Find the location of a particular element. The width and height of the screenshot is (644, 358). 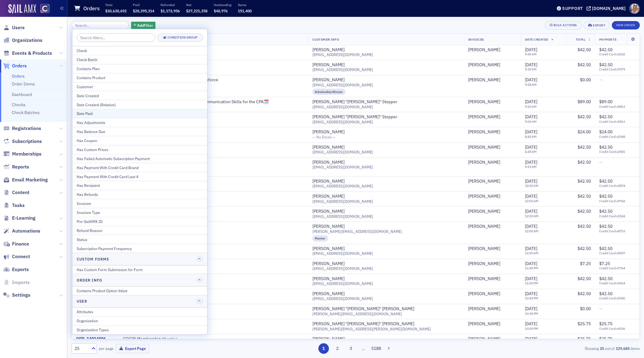

div: Check is located at coordinates (140, 51).